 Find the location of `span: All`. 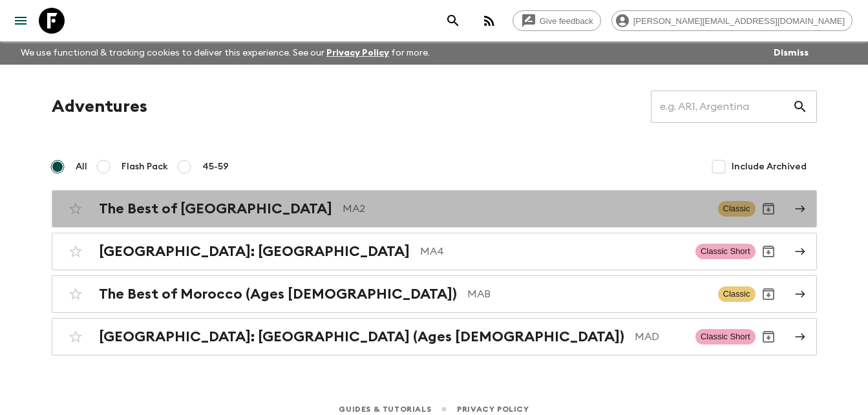

span: All is located at coordinates (81, 167).